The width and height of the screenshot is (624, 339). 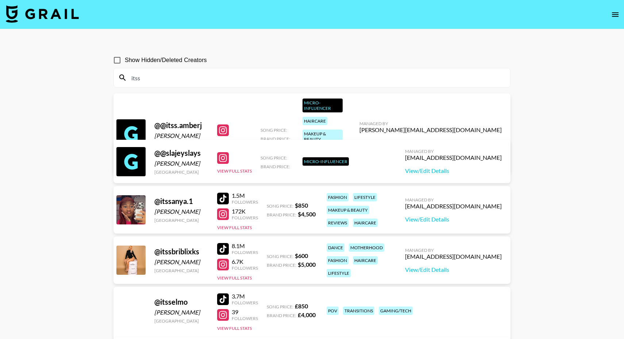 What do you see at coordinates (338, 223) in the screenshot?
I see `div: reviews` at bounding box center [338, 223].